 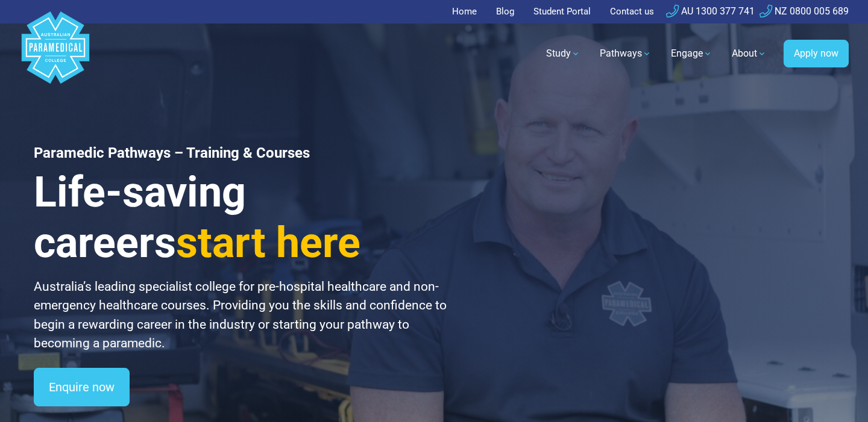 I want to click on a: Study, so click(x=563, y=54).